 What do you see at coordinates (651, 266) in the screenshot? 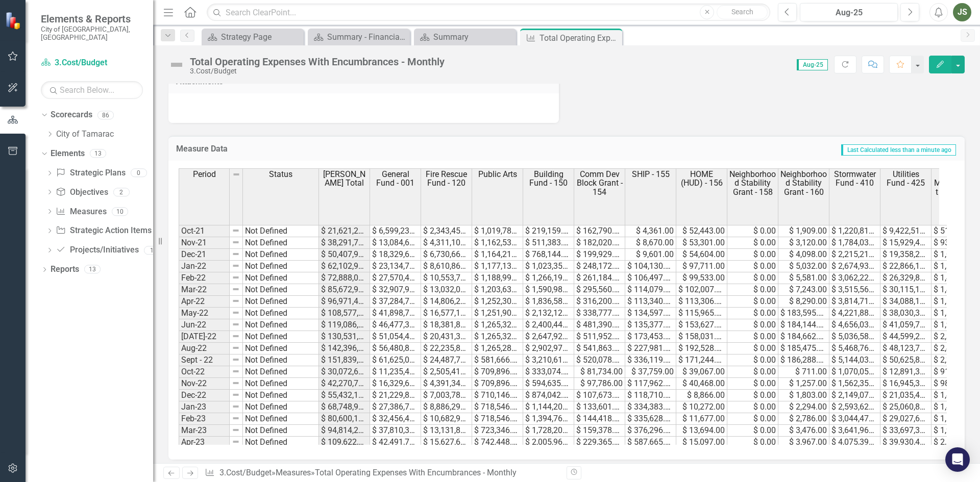
I see `td: $ 104,130.00` at bounding box center [651, 266].